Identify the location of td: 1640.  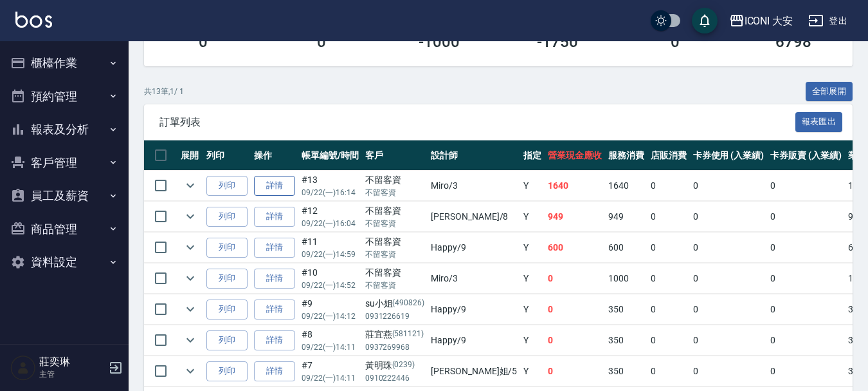
(626, 186).